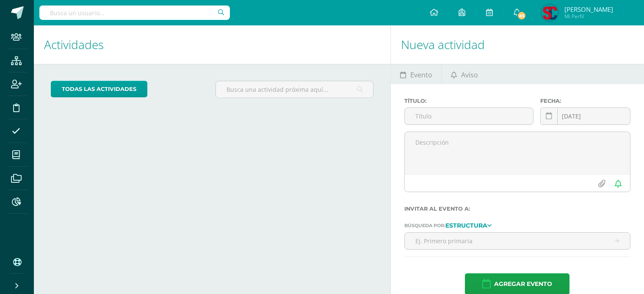  What do you see at coordinates (294, 89) in the screenshot?
I see `input: Busca una actividad próxima aquí...` at bounding box center [294, 89].